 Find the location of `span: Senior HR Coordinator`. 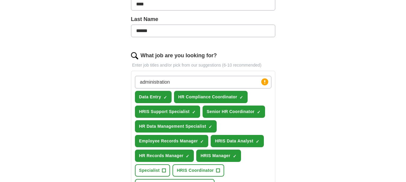

span: Senior HR Coordinator is located at coordinates (230, 112).